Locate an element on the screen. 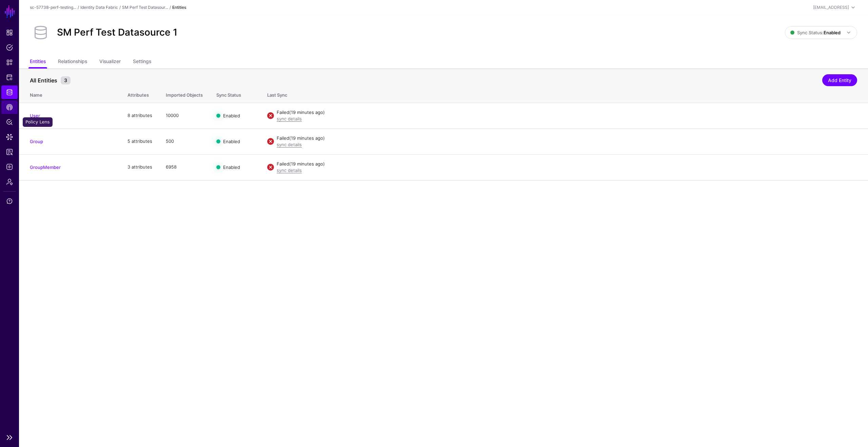  span: Sync Status: is located at coordinates (815, 32).